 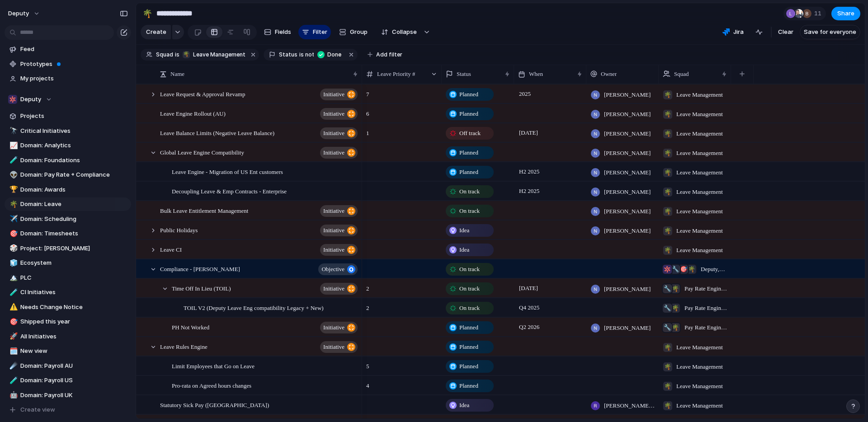 I want to click on div: 🚀All Initiatives, so click(x=68, y=336).